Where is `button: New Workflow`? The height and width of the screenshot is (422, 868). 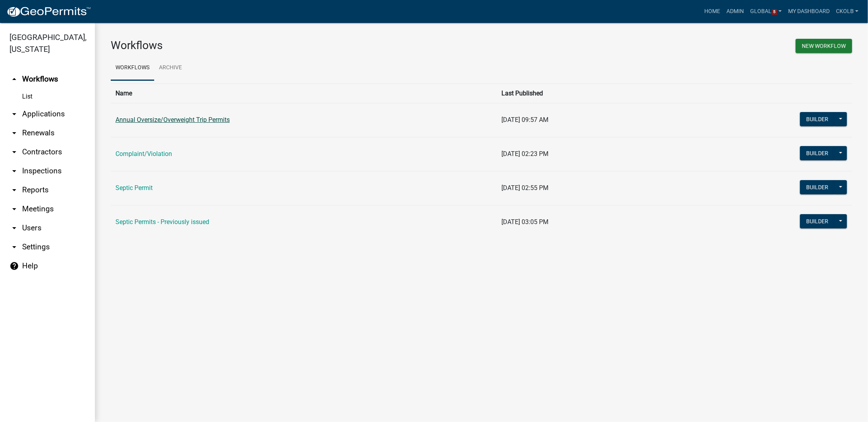
button: New Workflow is located at coordinates (824, 46).